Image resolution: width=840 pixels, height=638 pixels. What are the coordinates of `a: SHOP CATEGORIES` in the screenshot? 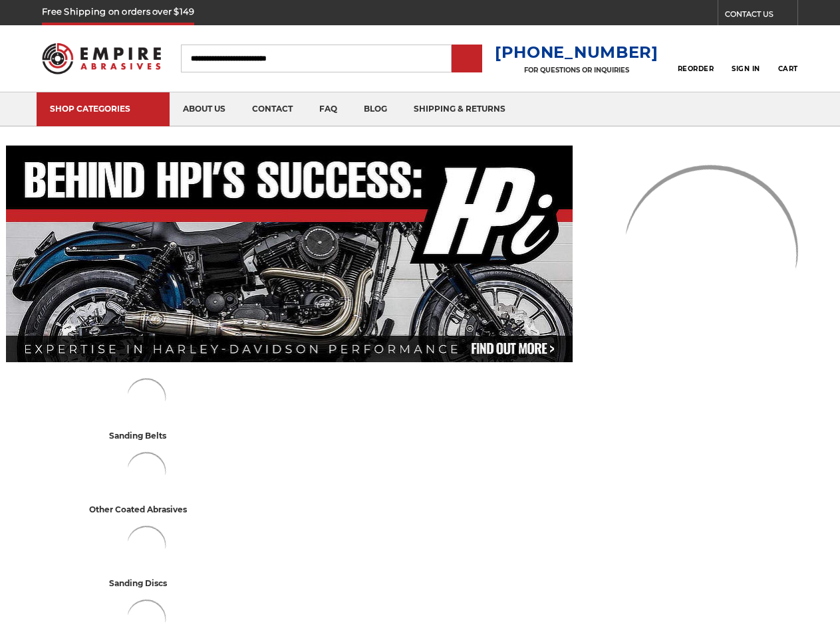 It's located at (103, 109).